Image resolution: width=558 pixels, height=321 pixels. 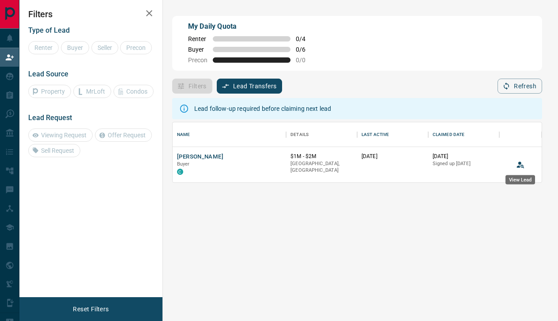 What do you see at coordinates (520, 165) in the screenshot?
I see `svg: View Lead` at bounding box center [520, 165].